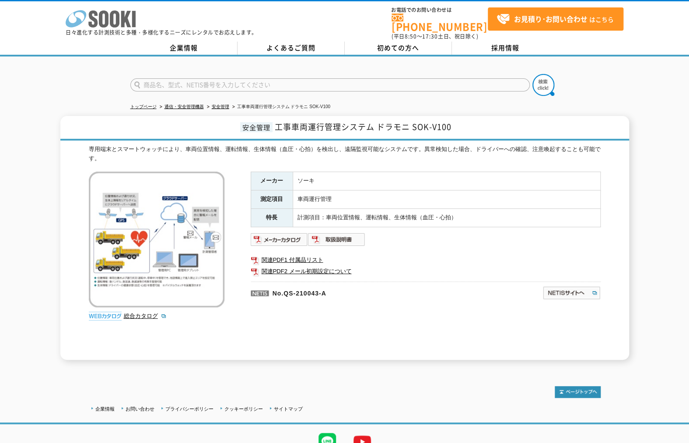 The width and height of the screenshot is (689, 443). Describe the element at coordinates (398, 48) in the screenshot. I see `span: 初めての方へ` at that location.